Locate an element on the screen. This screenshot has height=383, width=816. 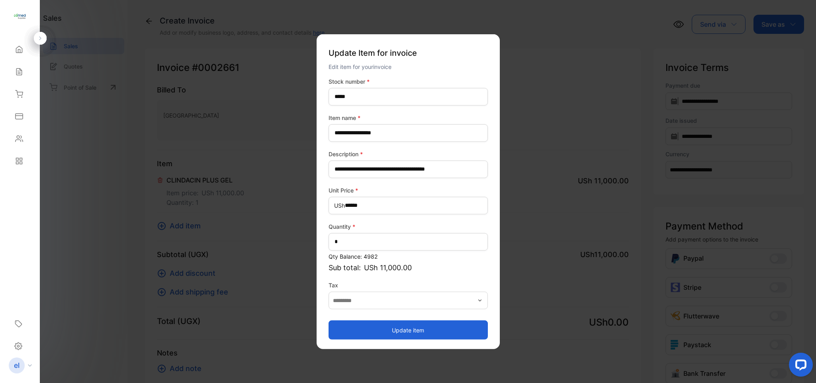
button: Update item is located at coordinates (408, 330).